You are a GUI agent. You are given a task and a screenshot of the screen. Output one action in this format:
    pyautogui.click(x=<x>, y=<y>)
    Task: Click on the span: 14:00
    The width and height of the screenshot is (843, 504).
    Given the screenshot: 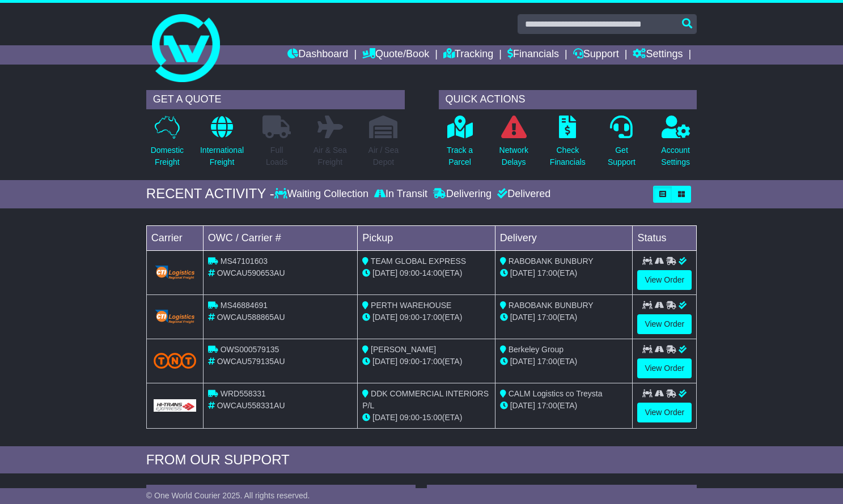 What is the action you would take?
    pyautogui.click(x=432, y=273)
    